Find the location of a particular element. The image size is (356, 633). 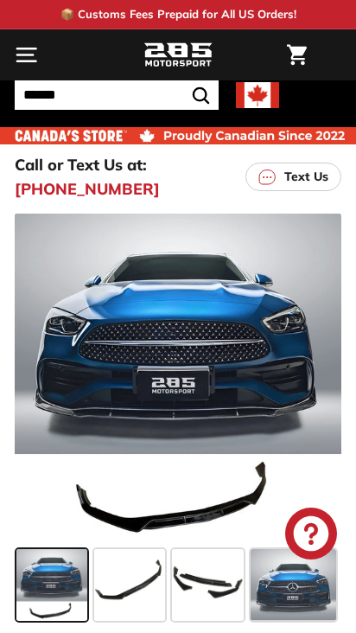

p: Text Us is located at coordinates (306, 176).